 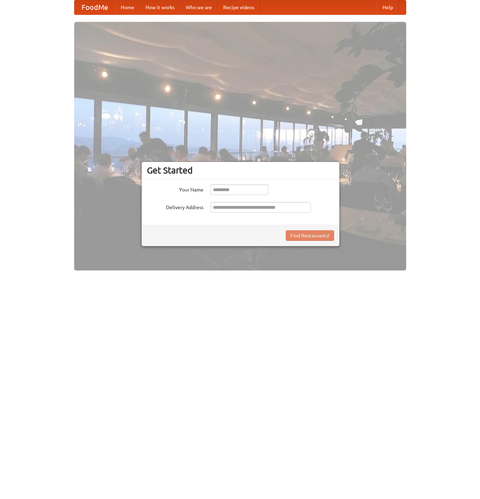 I want to click on button: Find Restaurants!, so click(x=309, y=236).